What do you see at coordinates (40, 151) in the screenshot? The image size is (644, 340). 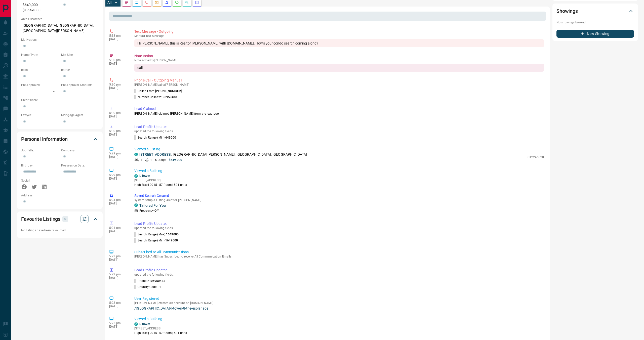 I see `p: Job Title:` at bounding box center [40, 151].